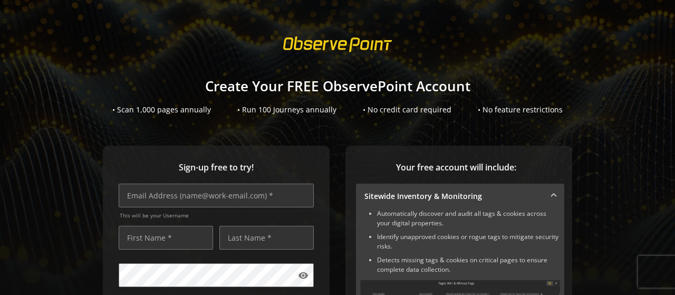  Describe the element at coordinates (469, 265) in the screenshot. I see `li: Detects missing tags & cookies on critical pages to ensure complete data collection.` at that location.